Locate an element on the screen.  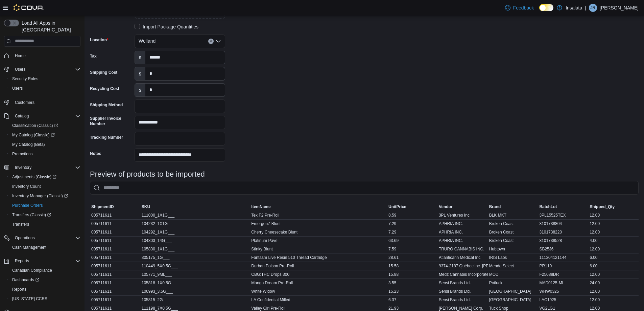
div: MAD0125-ML is located at coordinates (563, 283).